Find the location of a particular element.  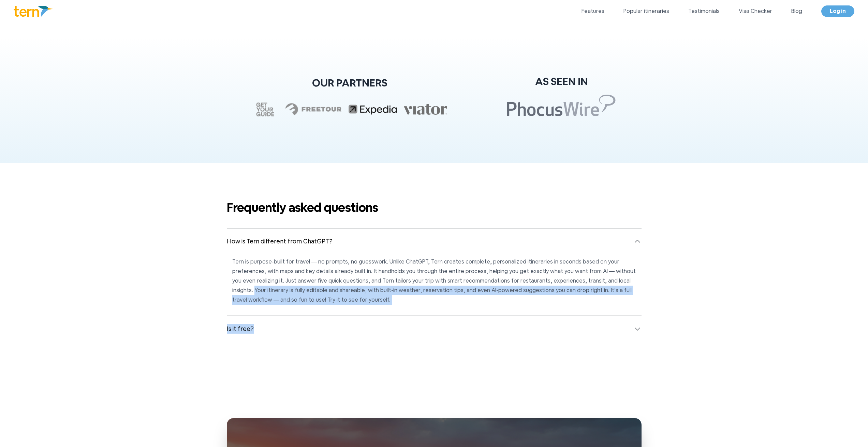

a: Visa Checker is located at coordinates (755, 11).